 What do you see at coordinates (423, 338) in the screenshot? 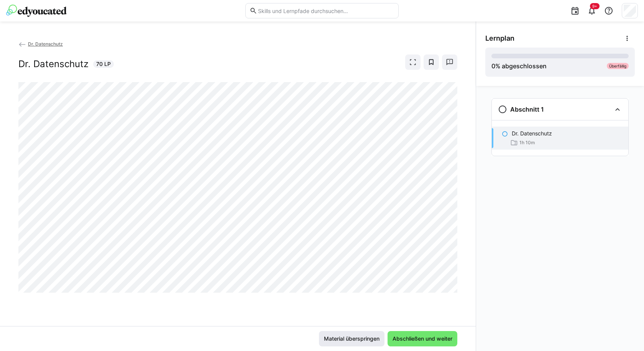
I see `span: Abschließen und weiter` at bounding box center [423, 338].